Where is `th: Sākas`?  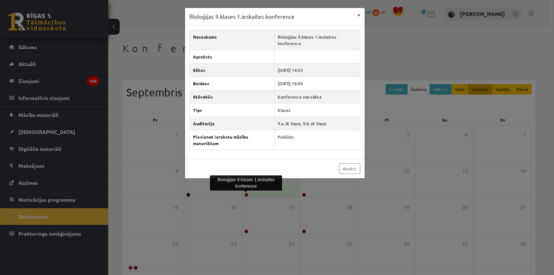 th: Sākas is located at coordinates (232, 70).